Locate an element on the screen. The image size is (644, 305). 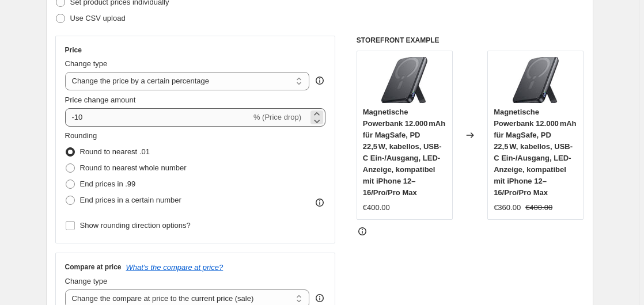
h6: STOREFRONT EXAMPLE is located at coordinates (470, 40).